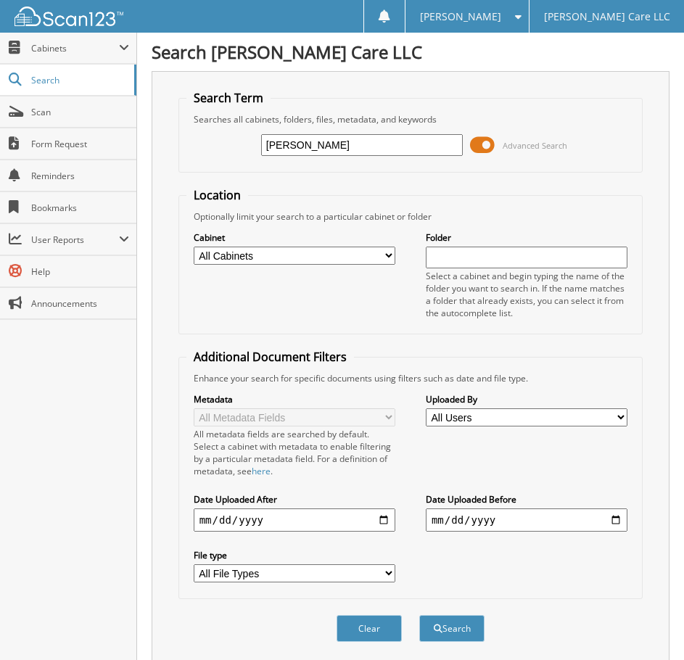 This screenshot has width=684, height=660. What do you see at coordinates (369, 629) in the screenshot?
I see `button: Clear` at bounding box center [369, 629].